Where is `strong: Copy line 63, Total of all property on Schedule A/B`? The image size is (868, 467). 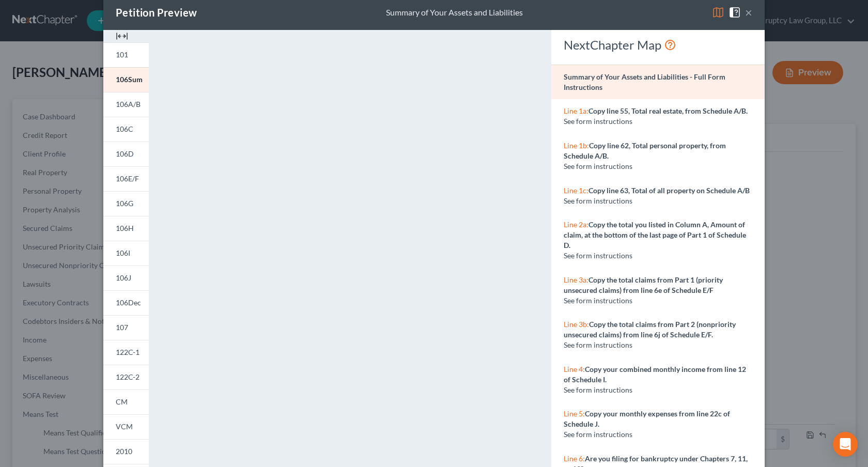 strong: Copy line 63, Total of all property on Schedule A/B is located at coordinates (669, 190).